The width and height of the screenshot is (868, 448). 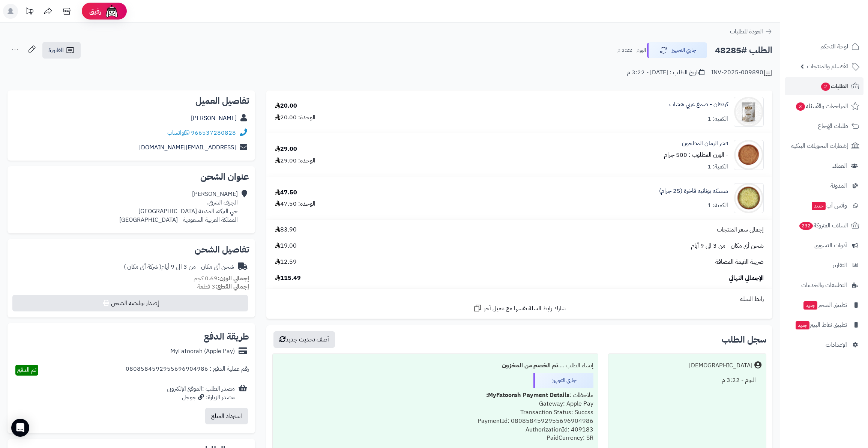 What do you see at coordinates (828, 66) in the screenshot?
I see `span: الأقسام والمنتجات` at bounding box center [828, 66].